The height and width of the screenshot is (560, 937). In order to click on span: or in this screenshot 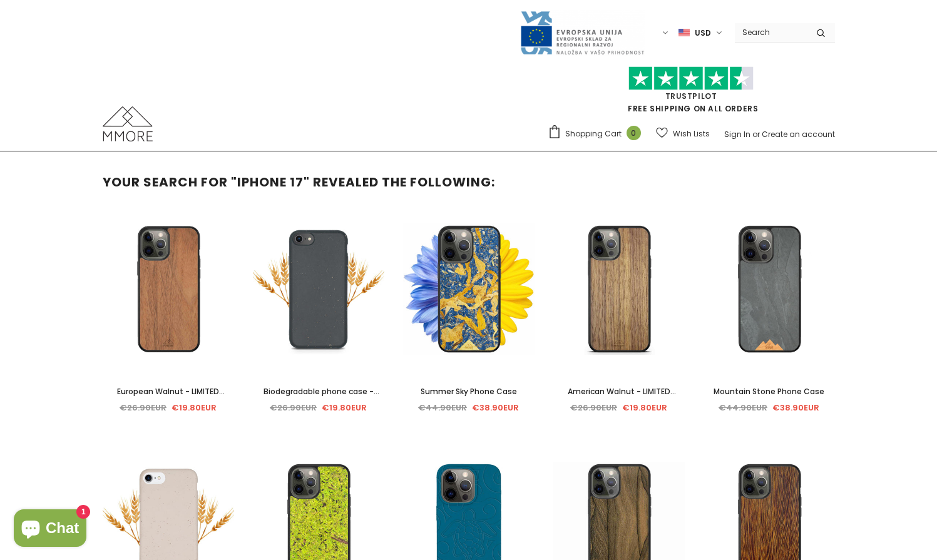, I will do `click(756, 134)`.